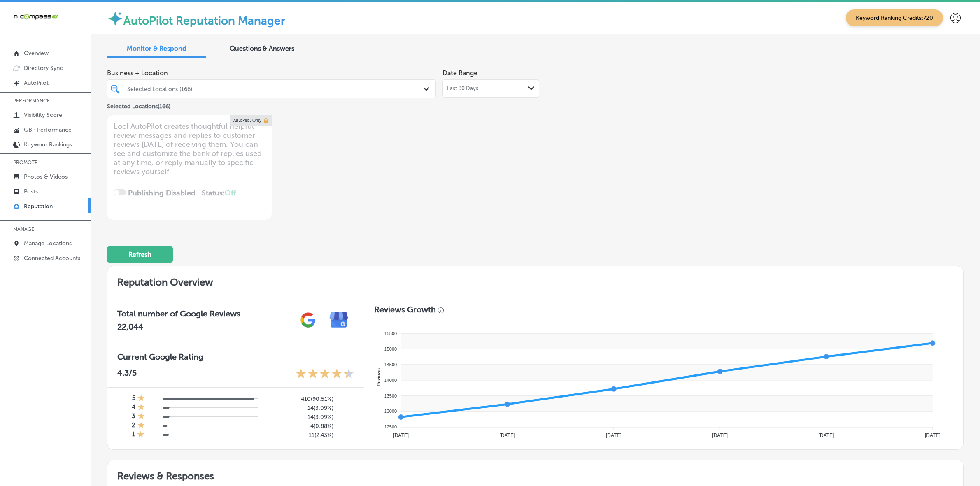 The image size is (980, 486). What do you see at coordinates (35, 16) in the screenshot?
I see `img: 660ab0bf-5cc7-4cb8-ba1c-48b5ae0f18e60NCTV_CLogo_TV_Black_-500x88.png` at bounding box center [35, 16].